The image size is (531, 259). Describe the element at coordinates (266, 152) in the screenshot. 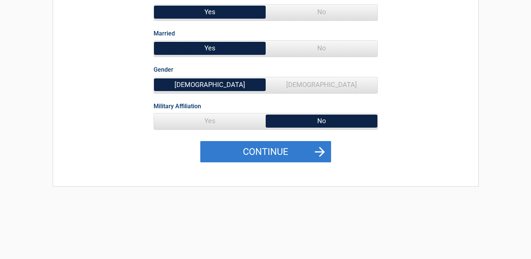

I see `button: Continue` at that location.